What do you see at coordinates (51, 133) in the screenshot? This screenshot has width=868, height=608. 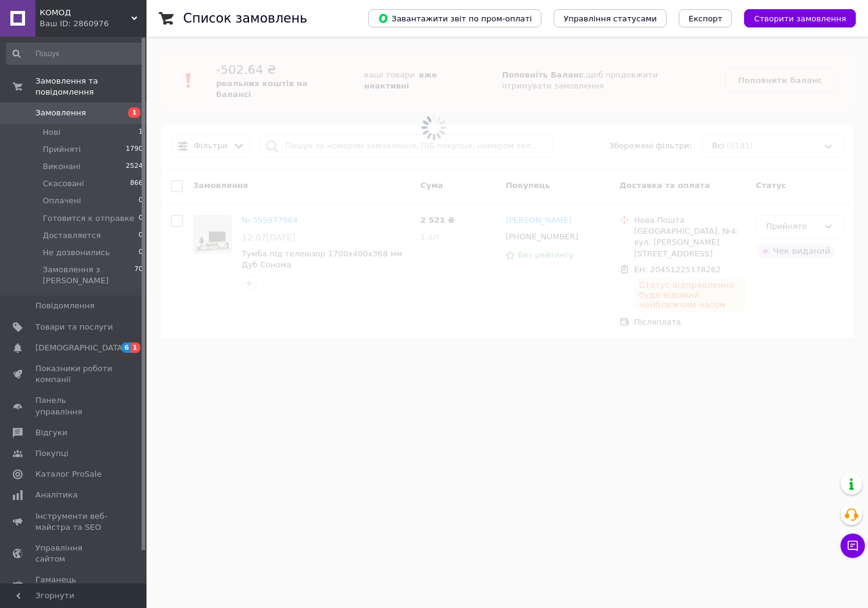 I see `span: Нові` at bounding box center [51, 133].